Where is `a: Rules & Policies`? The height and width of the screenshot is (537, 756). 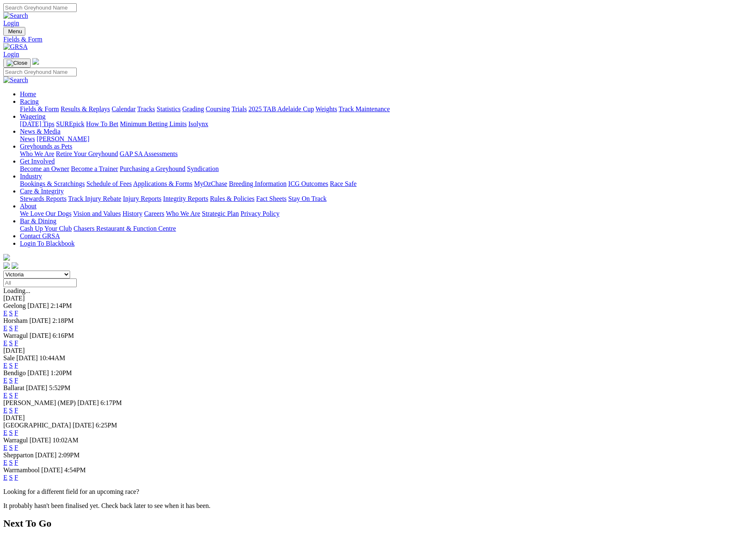 a: Rules & Policies is located at coordinates (232, 198).